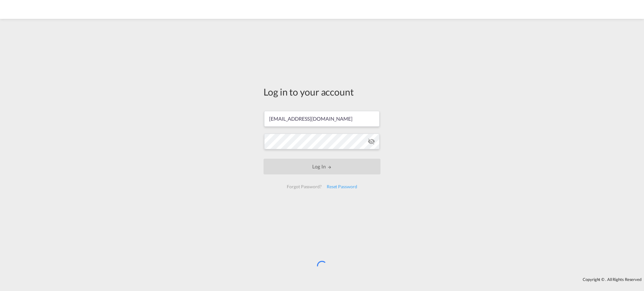  I want to click on md-icon: icon-eye-off, so click(372, 141).